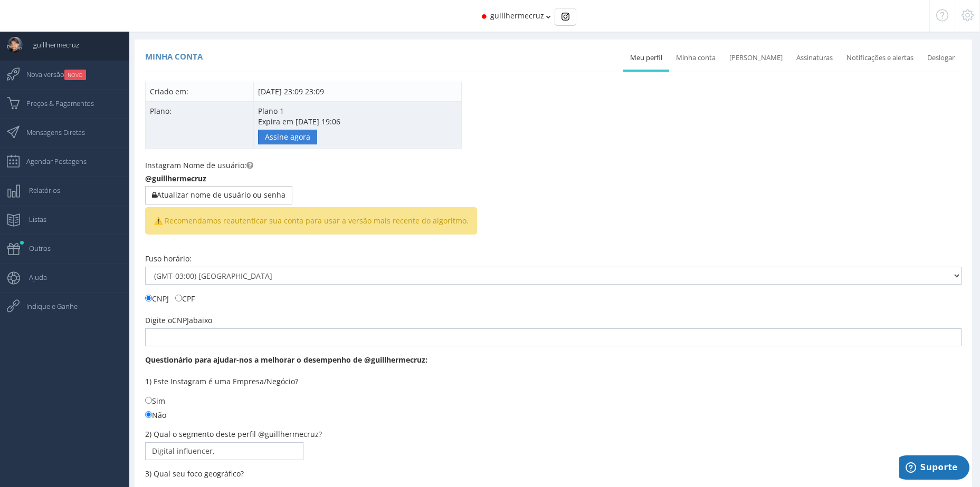 This screenshot has width=980, height=487. I want to click on span: Listas, so click(32, 219).